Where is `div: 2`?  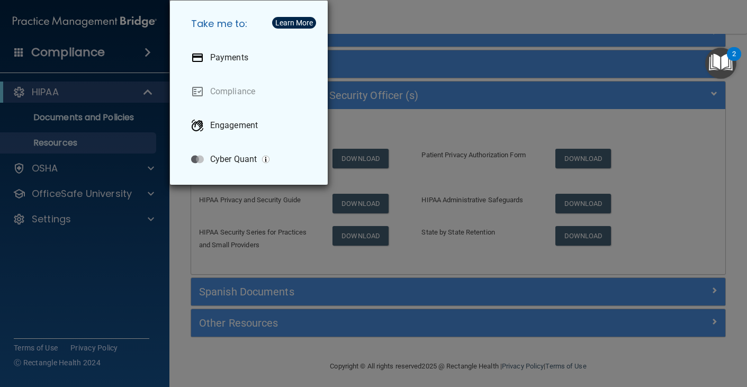 div: 2 is located at coordinates (734, 61).